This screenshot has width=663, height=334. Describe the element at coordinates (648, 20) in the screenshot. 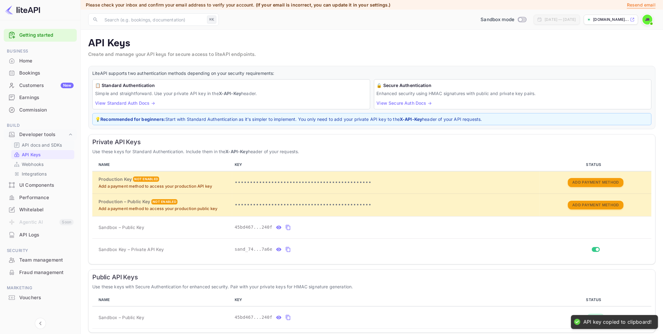

I see `img: John Richards` at that location.